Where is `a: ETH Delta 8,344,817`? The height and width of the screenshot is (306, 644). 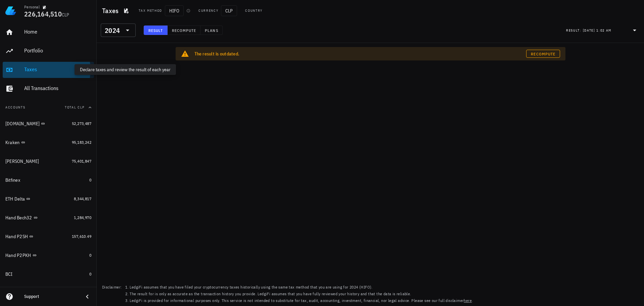
a: ETH Delta 8,344,817 is located at coordinates (48, 199).